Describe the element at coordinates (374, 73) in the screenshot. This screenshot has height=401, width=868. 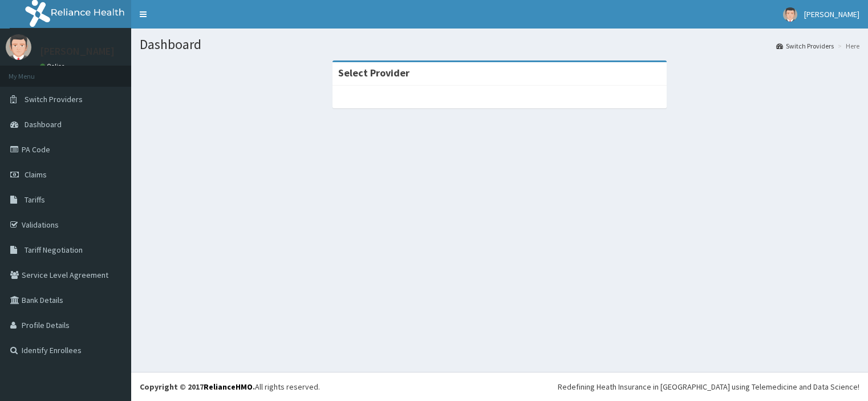
I see `strong: Select Provider` at that location.